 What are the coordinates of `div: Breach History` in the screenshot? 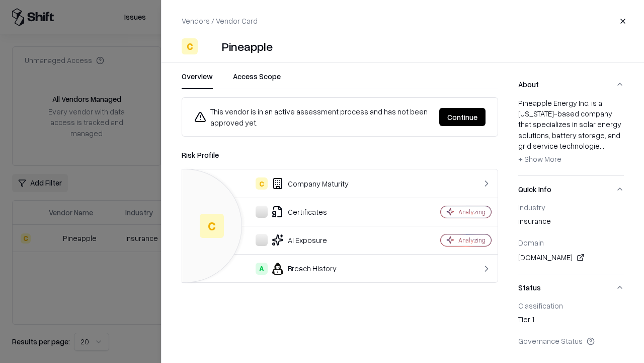 It's located at (298, 268).